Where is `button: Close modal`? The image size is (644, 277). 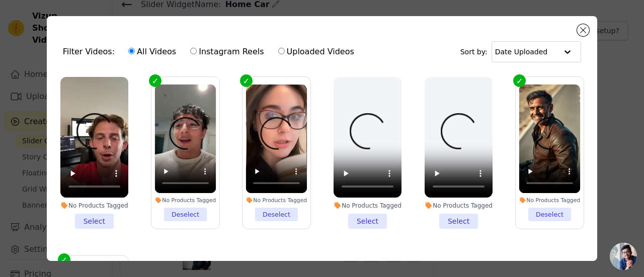
button: Close modal is located at coordinates (583, 30).